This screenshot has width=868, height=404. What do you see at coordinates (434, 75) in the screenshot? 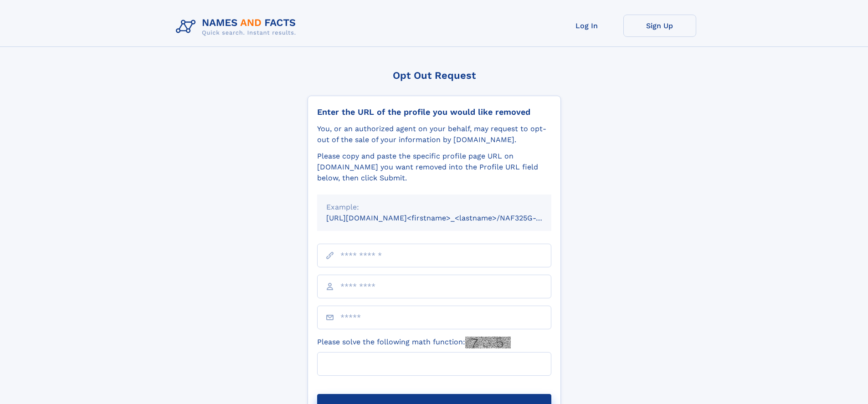
I see `div: Opt Out Request` at bounding box center [434, 75].